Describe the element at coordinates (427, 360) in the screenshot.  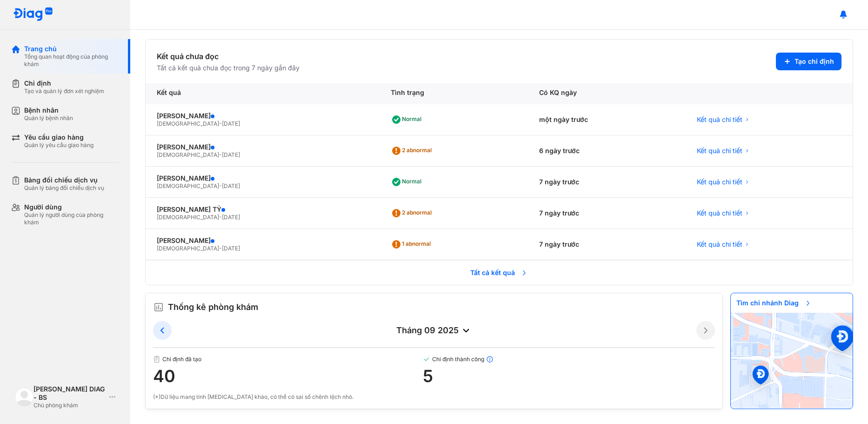
I see `img: checked-green.01cc79e0.svg` at that location.